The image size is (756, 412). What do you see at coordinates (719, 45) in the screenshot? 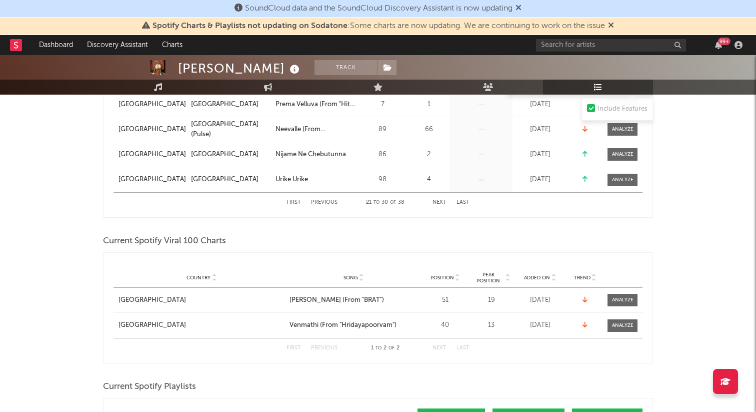
I see `button: 99+` at bounding box center [719, 45].